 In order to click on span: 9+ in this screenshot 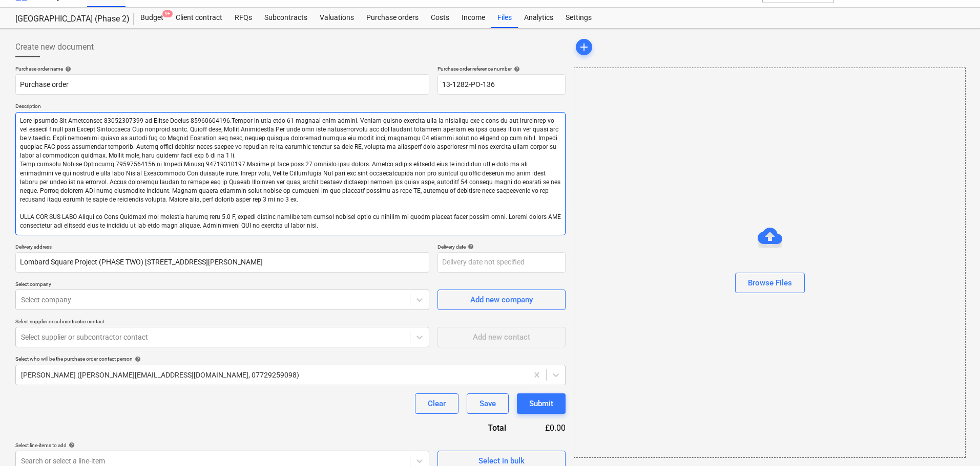, I will do `click(167, 13)`.